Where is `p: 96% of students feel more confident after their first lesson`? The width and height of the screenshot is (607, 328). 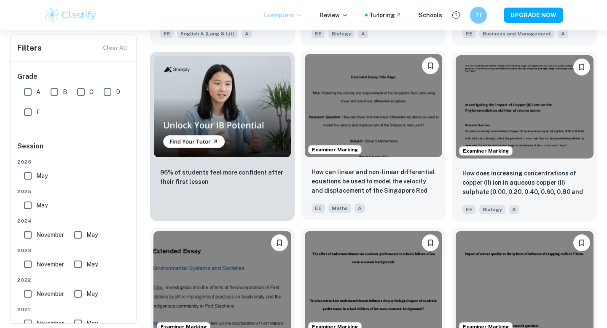
p: 96% of students feel more confident after their first lesson is located at coordinates (222, 177).